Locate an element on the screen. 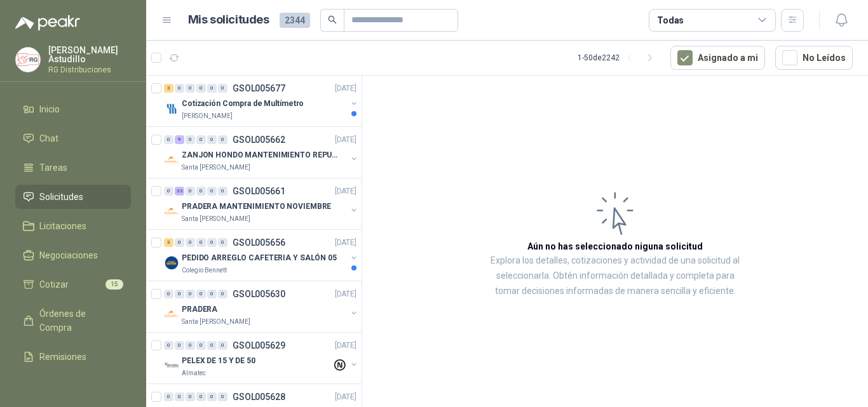 The height and width of the screenshot is (407, 868). button: Asignado a mi is located at coordinates (717, 58).